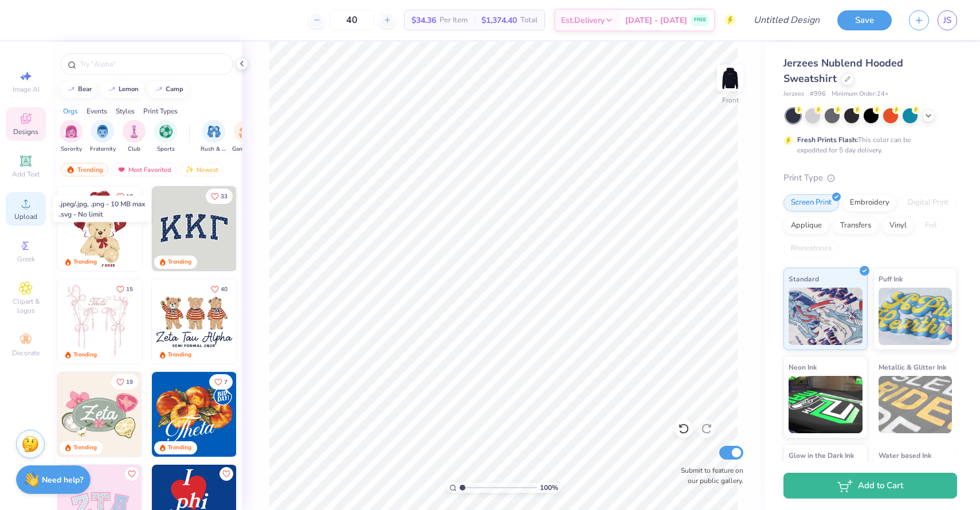 The image size is (980, 510). What do you see at coordinates (100, 321) in the screenshot?
I see `img: 83dda5b0-2158-48ca-832c-f6b4ef4c4536` at bounding box center [100, 321].